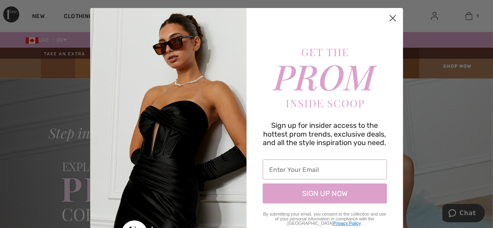 This screenshot has height=228, width=493. I want to click on button: SIGN UP NOW, so click(325, 194).